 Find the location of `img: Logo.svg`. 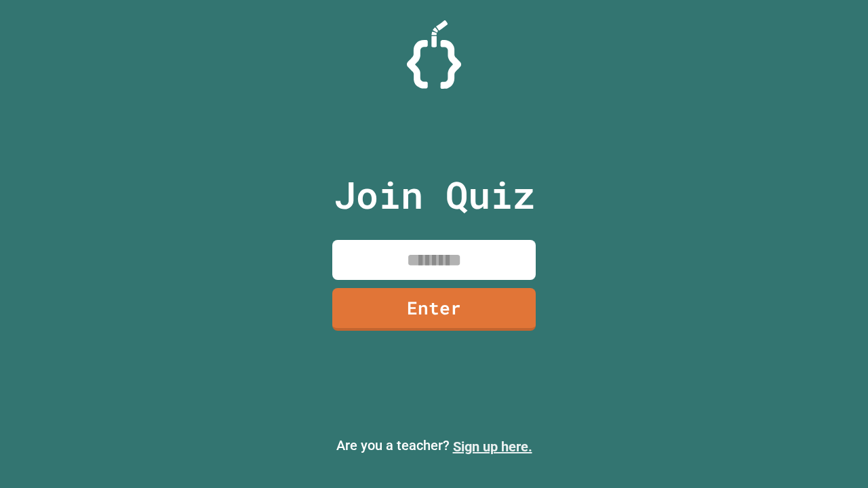

img: Logo.svg is located at coordinates (434, 54).